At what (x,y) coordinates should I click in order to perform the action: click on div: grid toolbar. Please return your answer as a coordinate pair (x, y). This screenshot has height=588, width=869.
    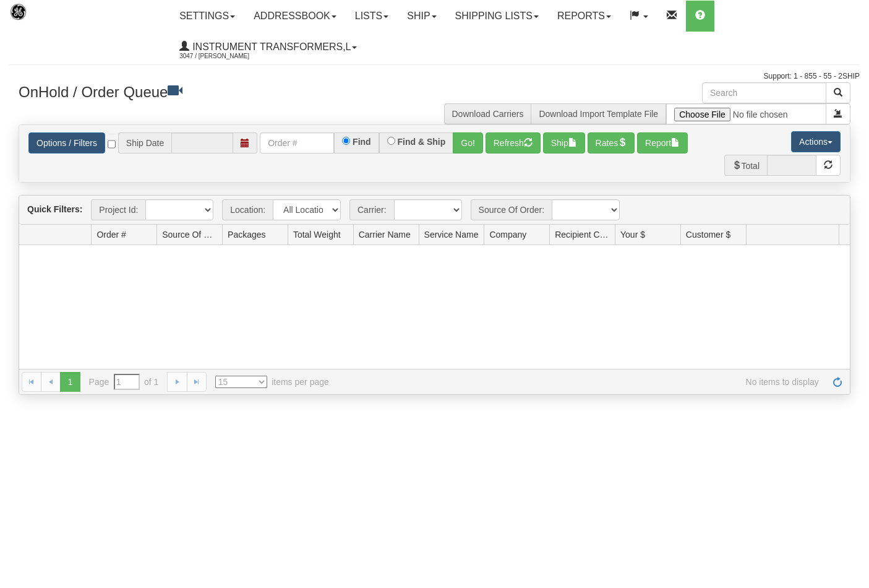
    Looking at the image, I should click on (434, 210).